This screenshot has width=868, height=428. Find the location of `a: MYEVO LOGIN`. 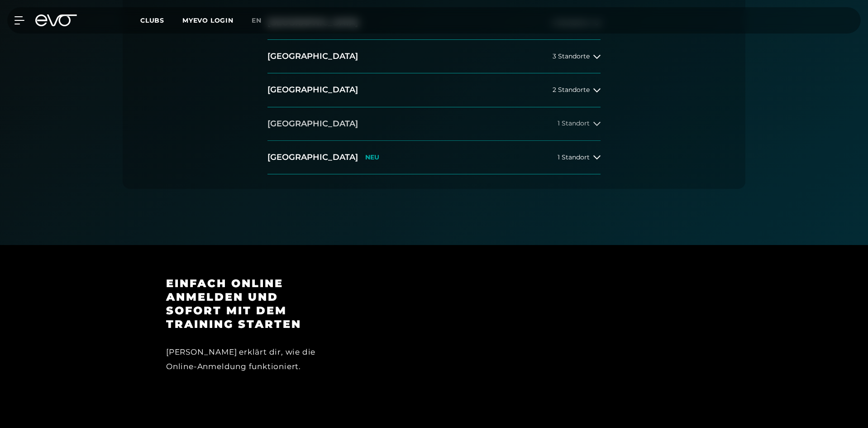

a: MYEVO LOGIN is located at coordinates (208, 21).